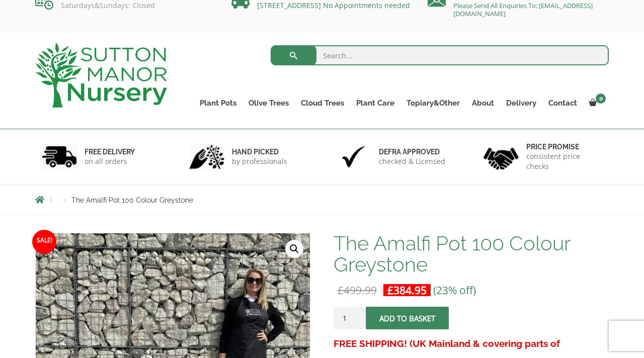 This screenshot has height=358, width=644. What do you see at coordinates (407, 291) in the screenshot?
I see `bdi: 384.95` at bounding box center [407, 291].